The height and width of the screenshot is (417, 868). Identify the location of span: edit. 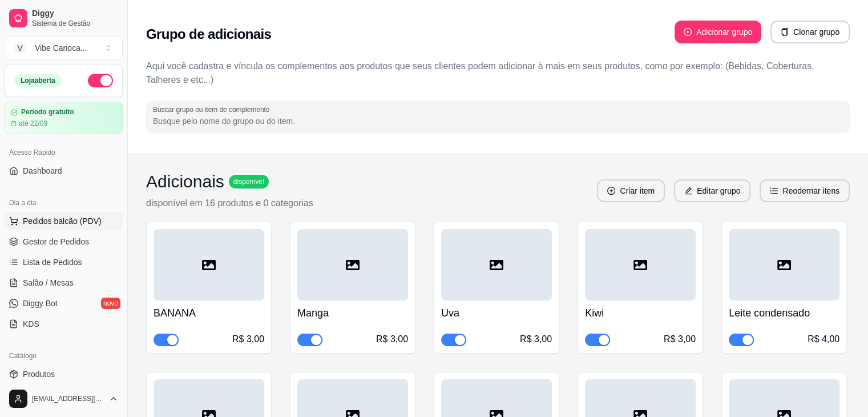
(689, 190).